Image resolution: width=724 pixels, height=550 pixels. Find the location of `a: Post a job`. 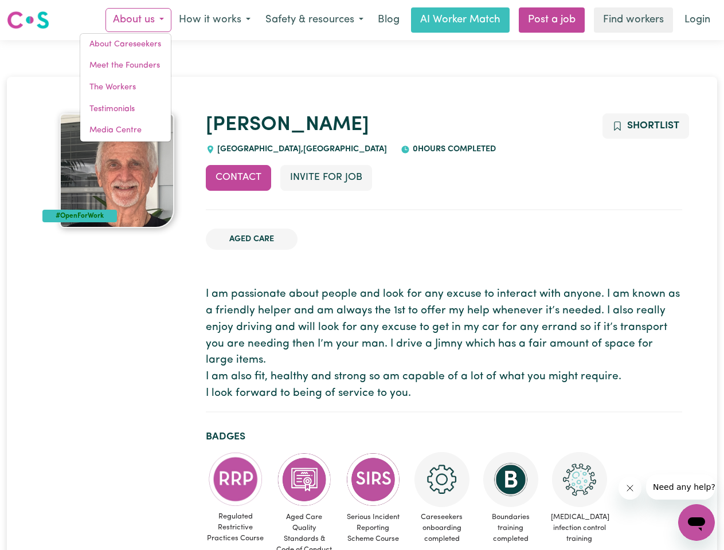

a: Post a job is located at coordinates (552, 20).